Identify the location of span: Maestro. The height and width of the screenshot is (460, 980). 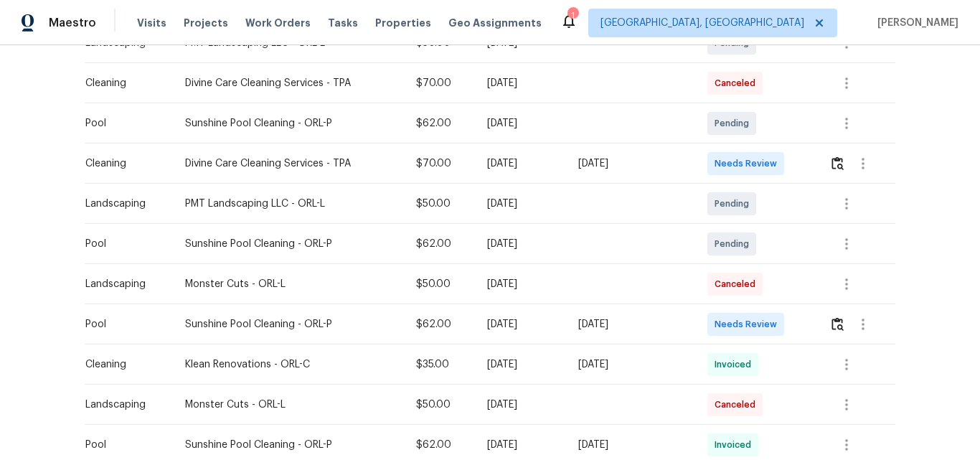
(73, 23).